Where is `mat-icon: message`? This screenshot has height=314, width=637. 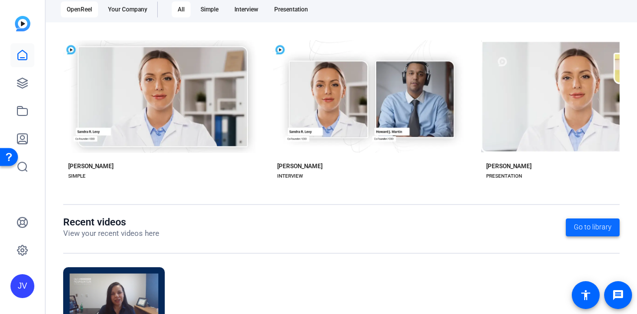
mat-icon: message is located at coordinates (618, 295).